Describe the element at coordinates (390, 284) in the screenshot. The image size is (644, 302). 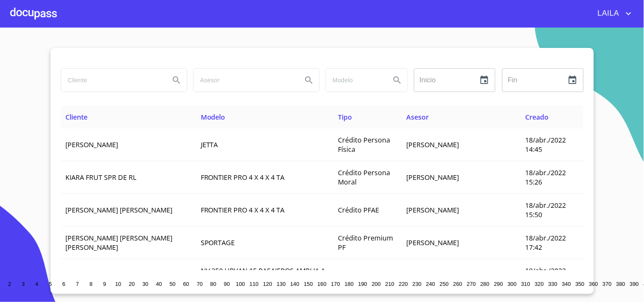
I see `span: 210` at that location.